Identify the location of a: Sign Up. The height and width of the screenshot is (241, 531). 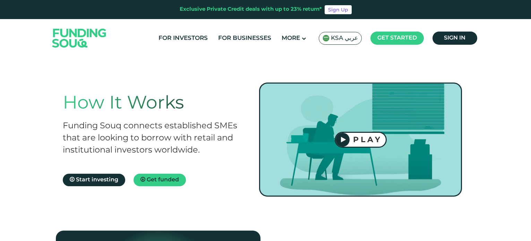
(338, 10).